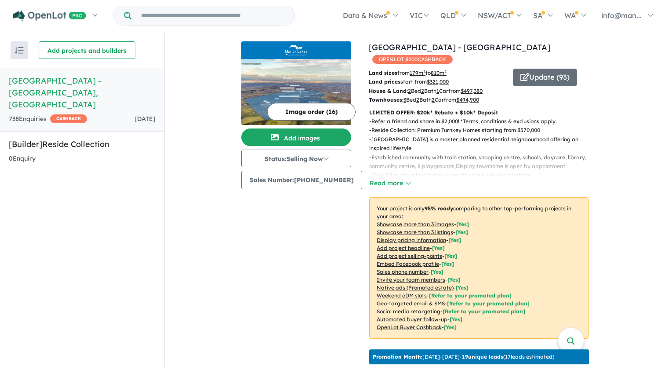 This screenshot has width=665, height=367. I want to click on p: LIMITED OFFER: $20k* Rebate + $10k* Deposit, so click(479, 113).